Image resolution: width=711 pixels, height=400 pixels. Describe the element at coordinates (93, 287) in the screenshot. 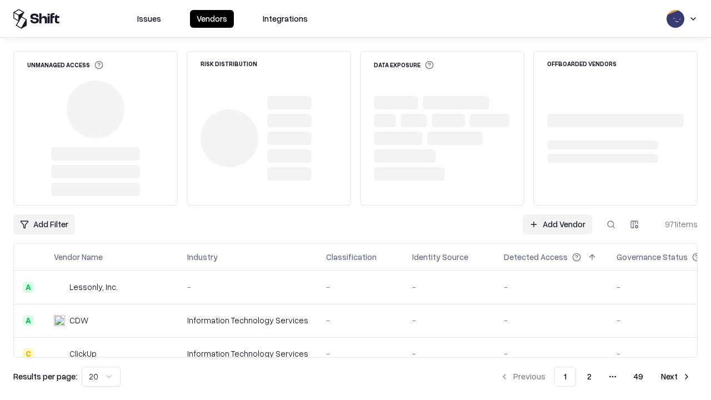

I see `div: Lessonly, Inc.` at that location.